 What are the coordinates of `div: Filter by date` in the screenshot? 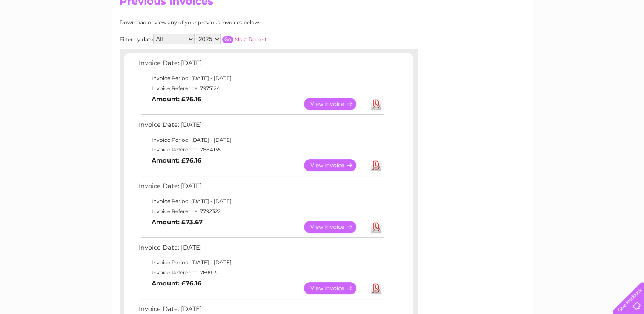 It's located at (231, 39).